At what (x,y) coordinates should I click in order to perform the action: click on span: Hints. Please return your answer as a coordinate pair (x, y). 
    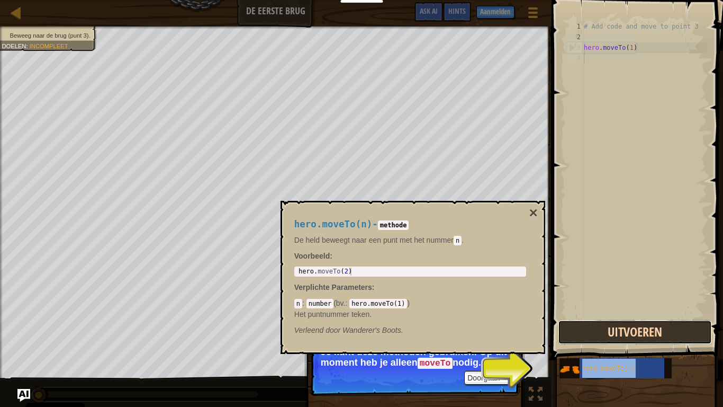
    Looking at the image, I should click on (457, 11).